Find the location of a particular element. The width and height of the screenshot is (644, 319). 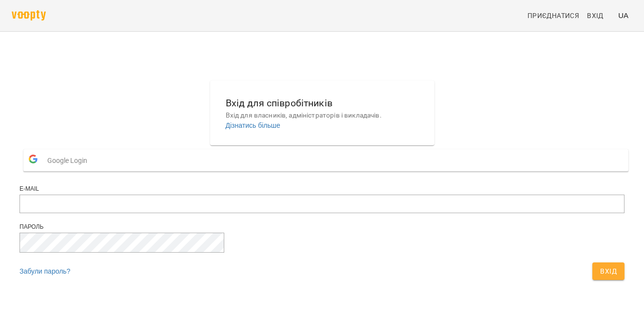

button: Вхід для співробітниківВхід для власників, адміністраторів і викладачів.Дізнатись більше is located at coordinates (322, 113).